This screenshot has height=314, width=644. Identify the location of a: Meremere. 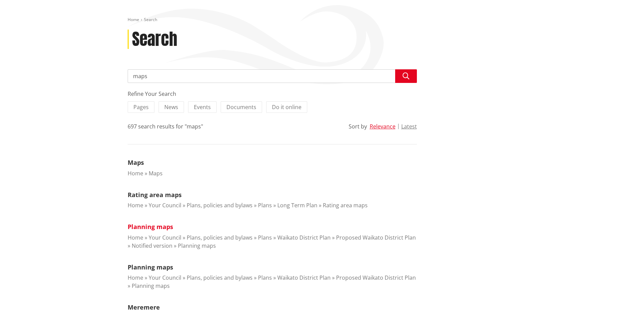
(143, 307).